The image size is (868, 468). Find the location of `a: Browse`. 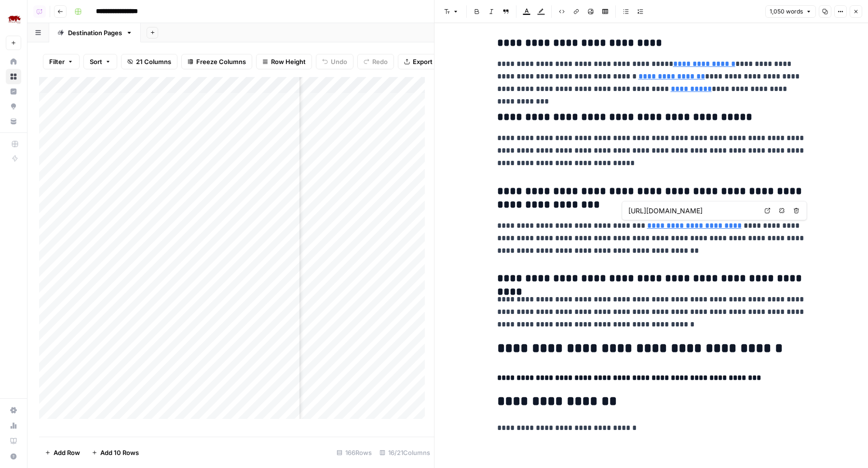

a: Browse is located at coordinates (14, 77).